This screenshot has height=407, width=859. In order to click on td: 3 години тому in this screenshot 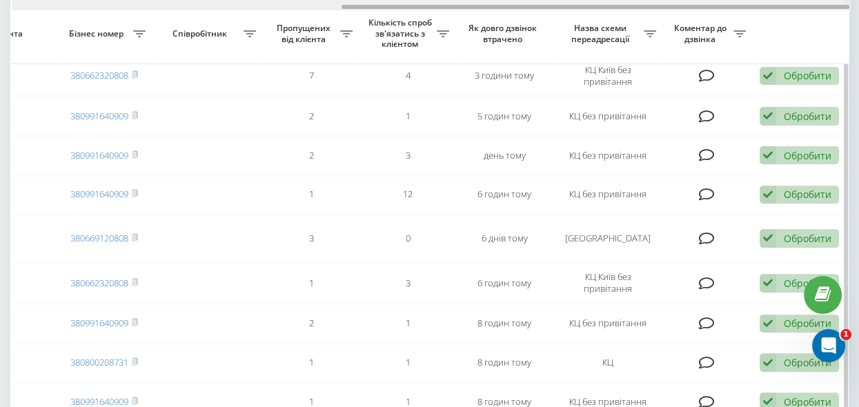, I will do `click(504, 76)`.